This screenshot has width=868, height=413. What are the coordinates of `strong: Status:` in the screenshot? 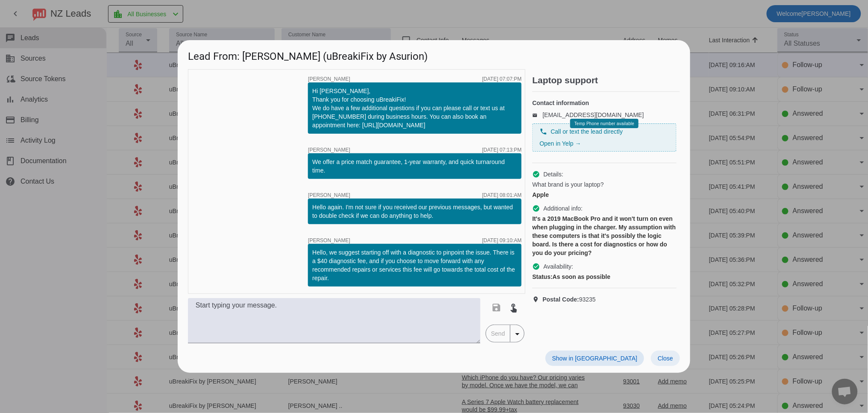 It's located at (542, 276).